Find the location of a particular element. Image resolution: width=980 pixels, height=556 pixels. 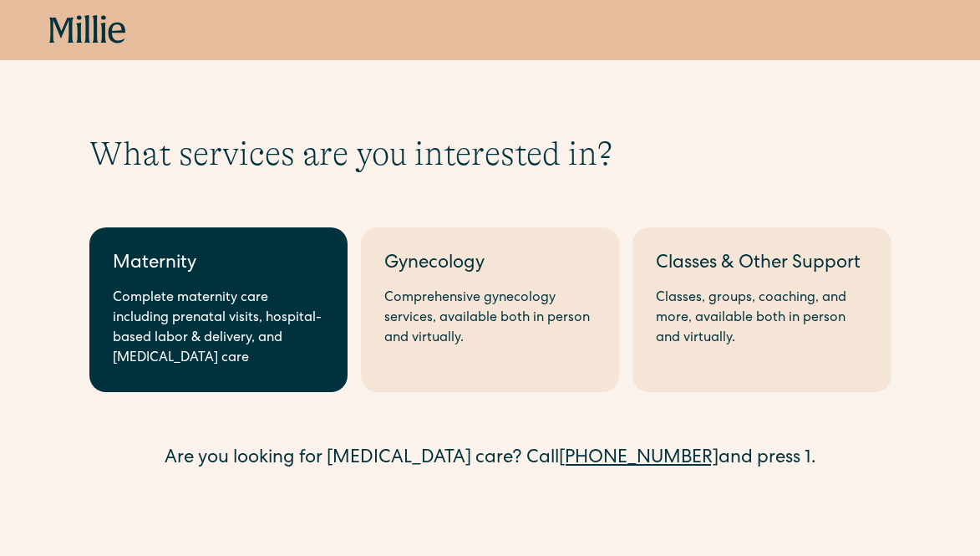

div: Gynecology is located at coordinates (489, 264).